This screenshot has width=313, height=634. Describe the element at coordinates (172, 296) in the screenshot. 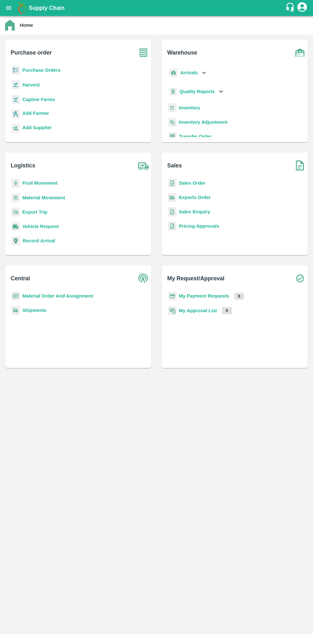

I see `img: payment` at that location.